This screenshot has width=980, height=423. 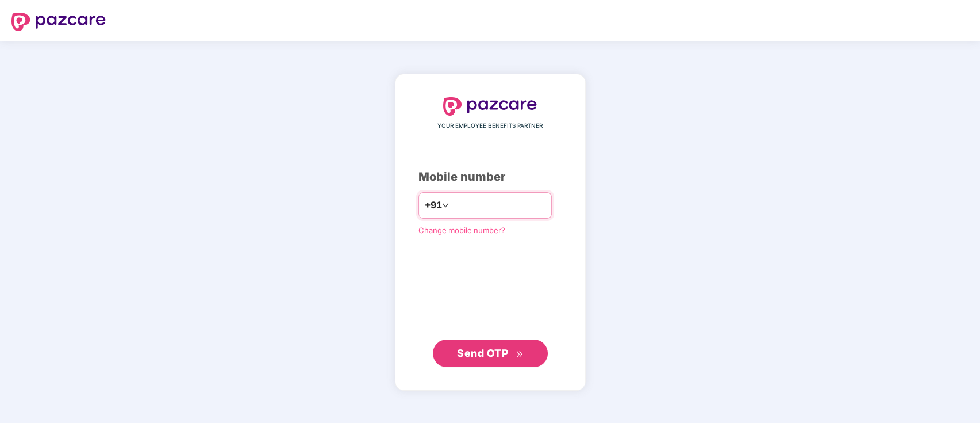 What do you see at coordinates (519, 353) in the screenshot?
I see `span: double-right` at bounding box center [519, 353].